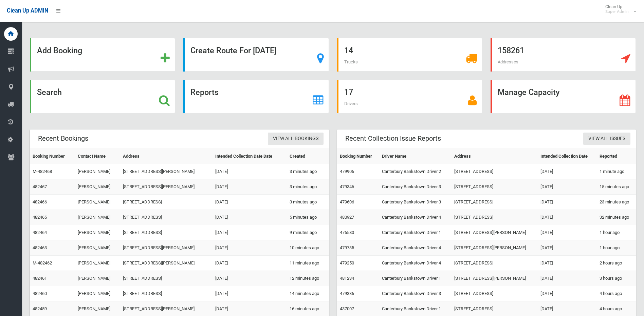  Describe the element at coordinates (40, 293) in the screenshot. I see `a: 482460` at that location.